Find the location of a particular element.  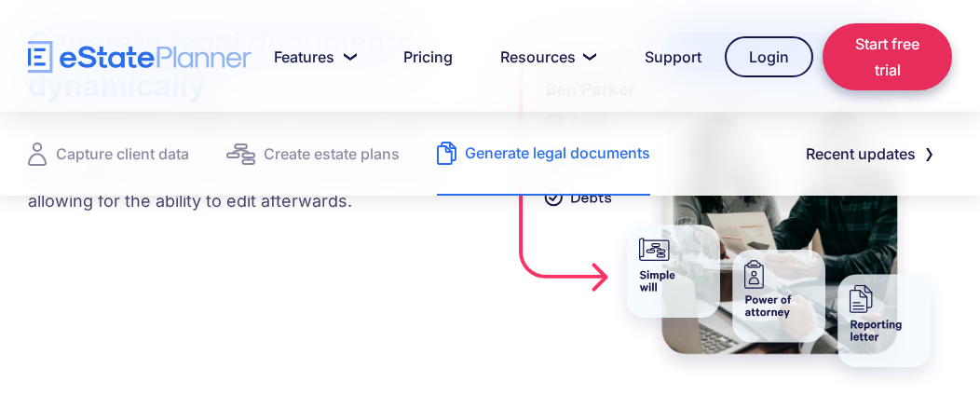

div: Generate legal documents is located at coordinates (557, 153).